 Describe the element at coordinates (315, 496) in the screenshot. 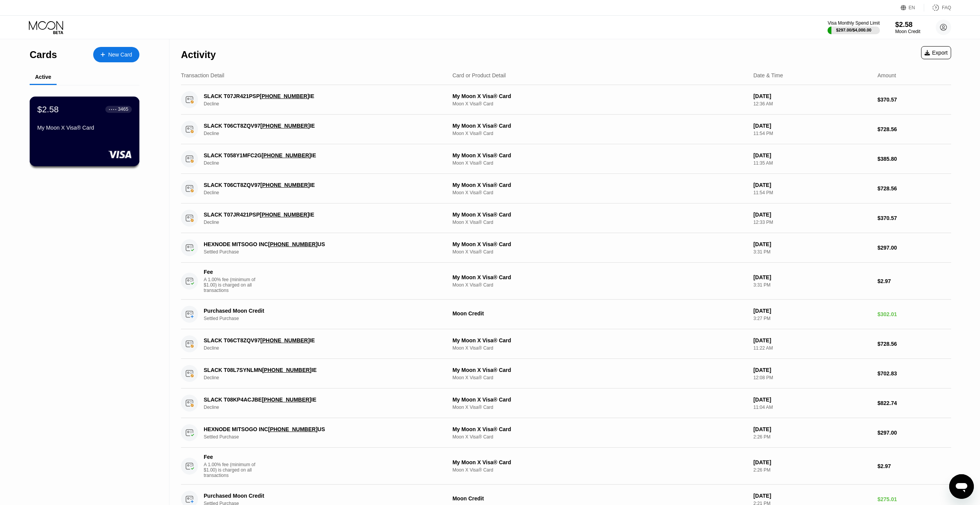

I see `div: Purchased Moon Credit` at that location.